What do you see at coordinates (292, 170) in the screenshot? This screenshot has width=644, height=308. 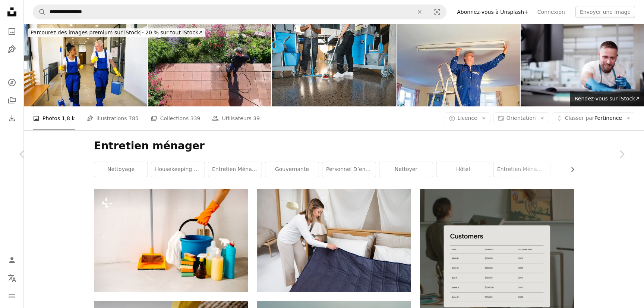 I see `a: gouvernante` at bounding box center [292, 170].